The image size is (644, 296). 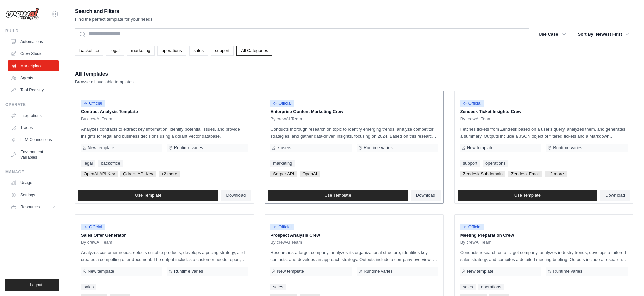 What do you see at coordinates (354, 256) in the screenshot?
I see `p: Researches a target company, analyzes its organizational structure, identifies key contacts, and ...` at bounding box center [354, 256].